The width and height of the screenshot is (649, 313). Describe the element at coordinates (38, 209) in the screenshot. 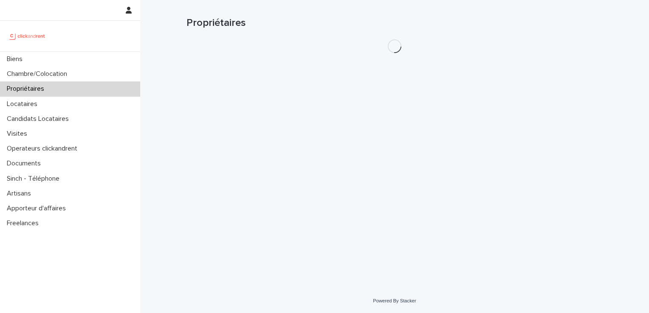

I see `p: Apporteur d'affaires` at that location.